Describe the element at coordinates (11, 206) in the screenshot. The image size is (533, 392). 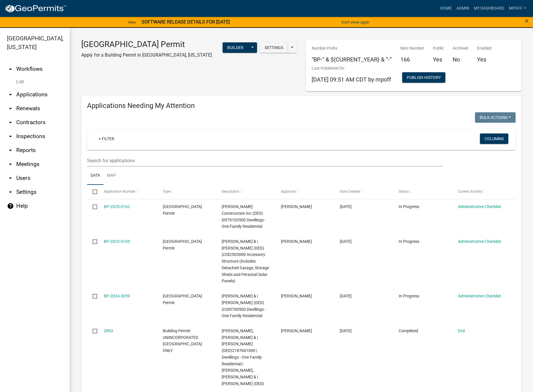
I see `i: help` at that location.